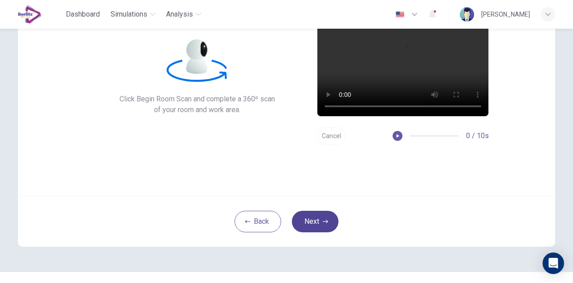 The image size is (573, 283). I want to click on span: Analysis, so click(180, 14).